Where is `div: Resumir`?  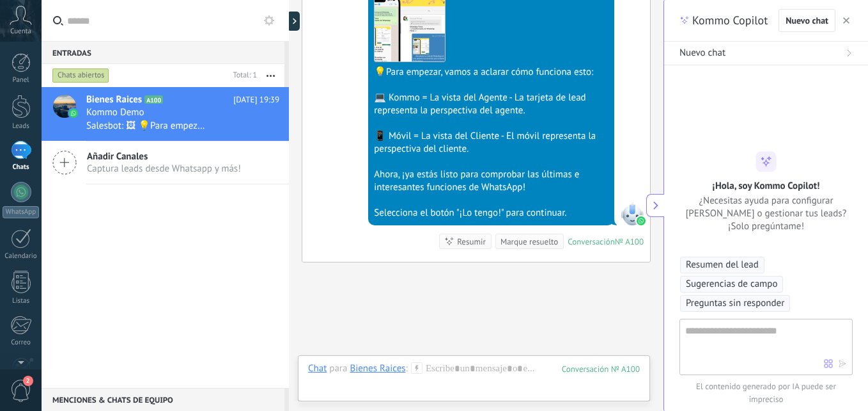 div: Resumir is located at coordinates (471, 241).